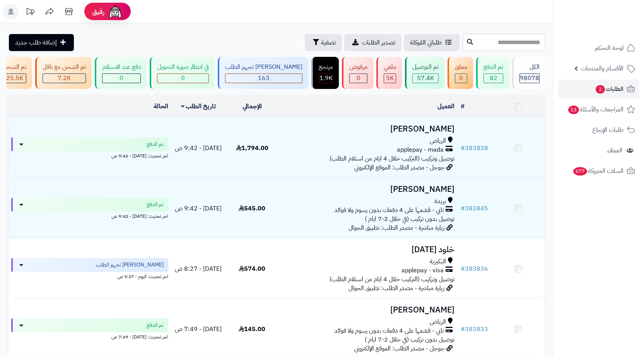  I want to click on a: #383845, so click(474, 208).